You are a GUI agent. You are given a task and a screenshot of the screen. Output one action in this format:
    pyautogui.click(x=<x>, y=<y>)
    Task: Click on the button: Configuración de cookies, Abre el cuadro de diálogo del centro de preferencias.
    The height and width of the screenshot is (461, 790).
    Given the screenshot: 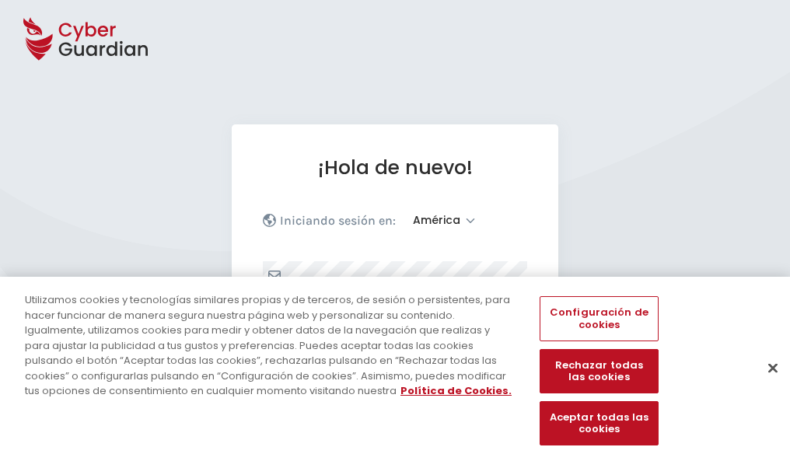 What is the action you would take?
    pyautogui.click(x=599, y=318)
    